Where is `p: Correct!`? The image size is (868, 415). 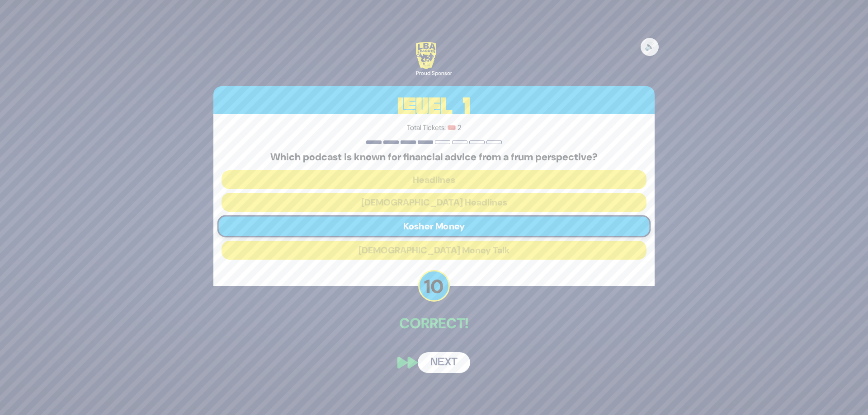
p: Correct! is located at coordinates (434, 324).